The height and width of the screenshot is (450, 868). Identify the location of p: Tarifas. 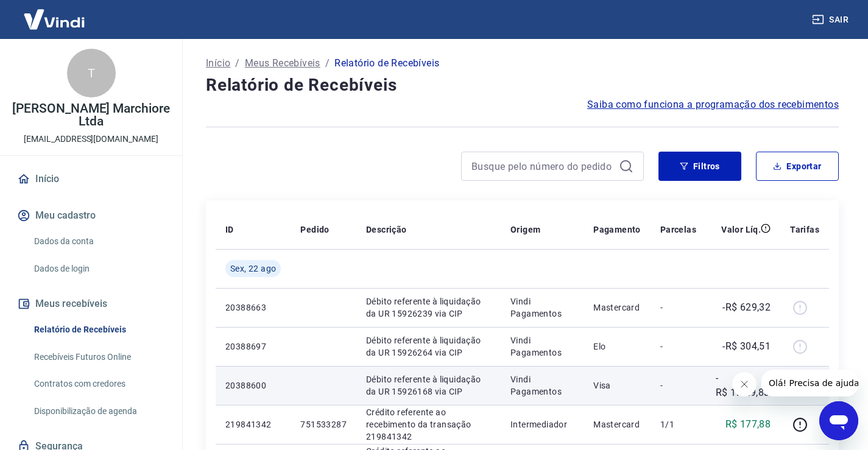
(805, 230).